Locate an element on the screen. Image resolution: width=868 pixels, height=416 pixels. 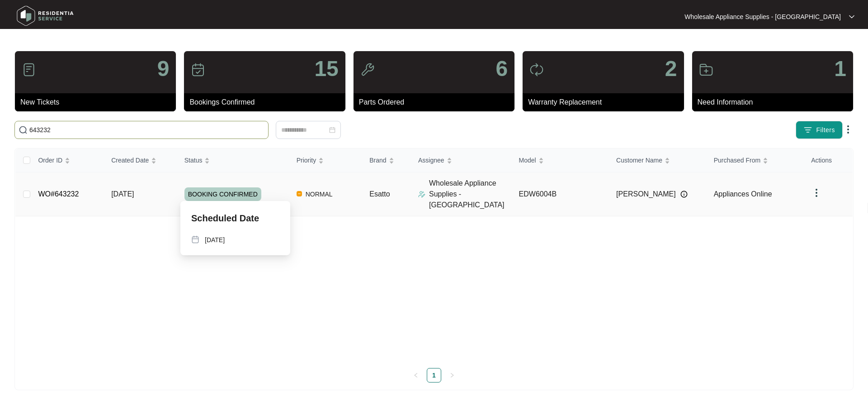
p: Warranty Replacement is located at coordinates (606, 102).